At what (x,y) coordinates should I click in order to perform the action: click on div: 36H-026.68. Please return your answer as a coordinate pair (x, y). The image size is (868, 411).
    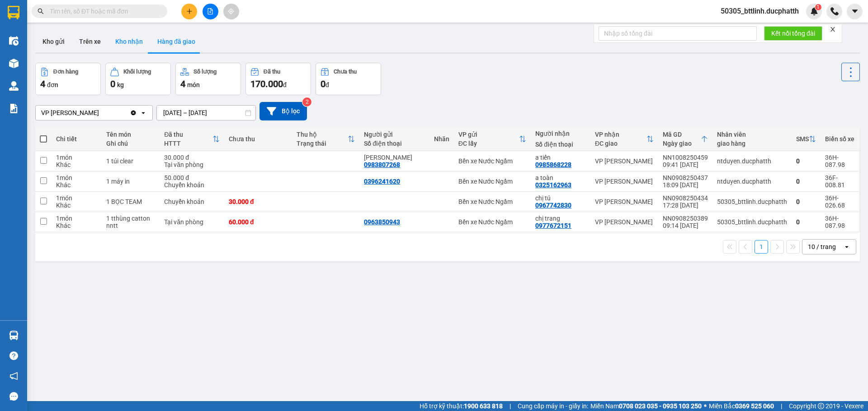
    Looking at the image, I should click on (839, 202).